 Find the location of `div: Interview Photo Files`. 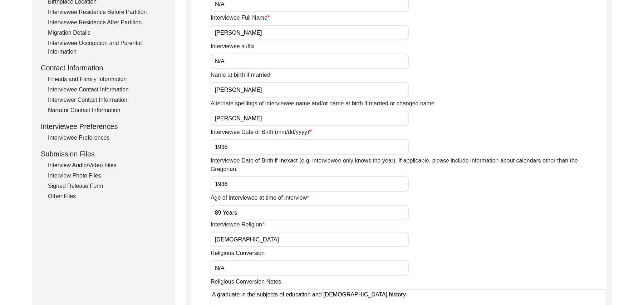

div: Interview Photo Files is located at coordinates (107, 175).